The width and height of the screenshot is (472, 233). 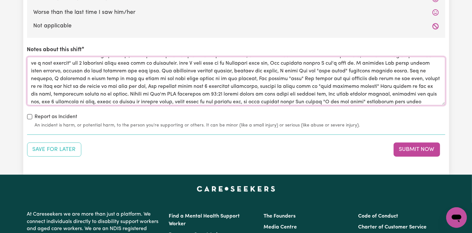 What do you see at coordinates (236, 13) in the screenshot?
I see `label: Worse than the last time I saw him/her` at bounding box center [236, 13].